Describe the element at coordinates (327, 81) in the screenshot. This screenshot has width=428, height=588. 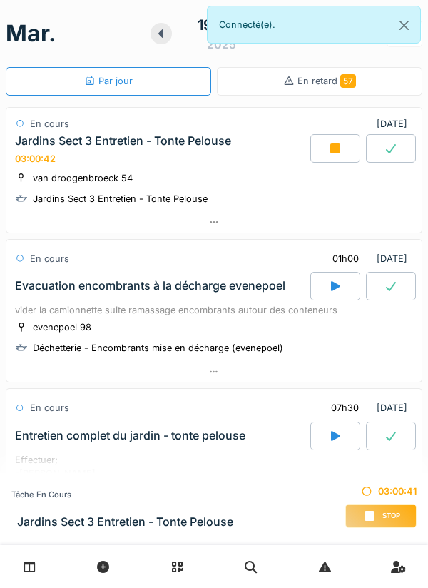
I see `span: En retard` at that location.